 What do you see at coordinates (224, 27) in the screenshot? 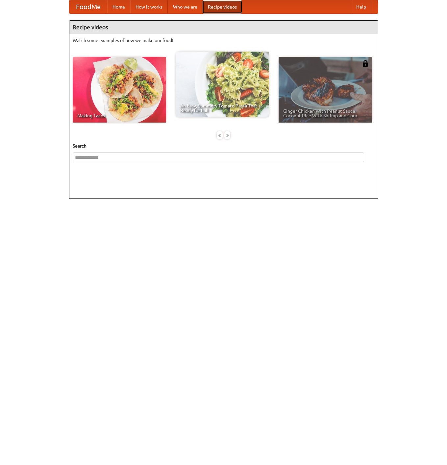
I see `h4: Recipe videos` at bounding box center [224, 27].